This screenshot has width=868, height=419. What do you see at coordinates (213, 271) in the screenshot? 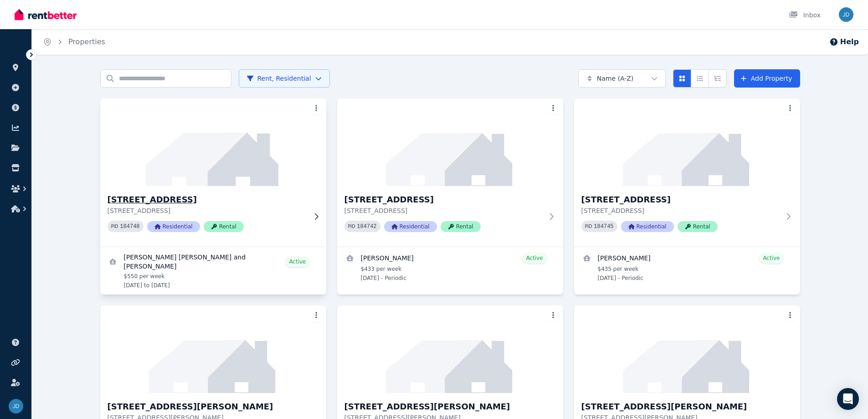
I see `a: View details for Sergio Sanchez Artime and Rebecca Dunn` at bounding box center [213, 271].